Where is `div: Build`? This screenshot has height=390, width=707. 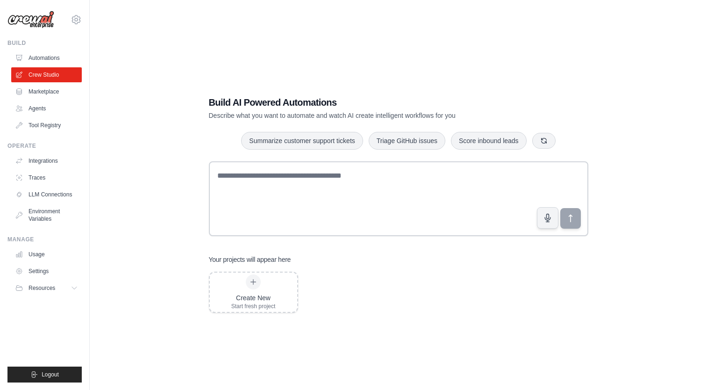 div: Build is located at coordinates (44, 43).